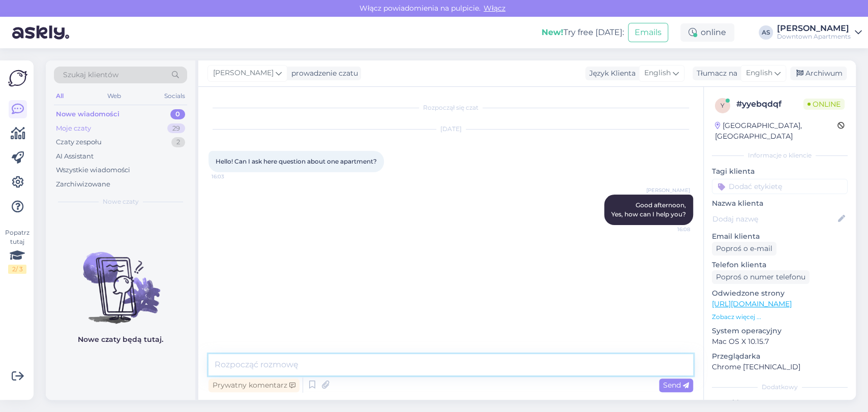 This screenshot has height=412, width=868. What do you see at coordinates (824, 104) in the screenshot?
I see `span: Online` at bounding box center [824, 104].